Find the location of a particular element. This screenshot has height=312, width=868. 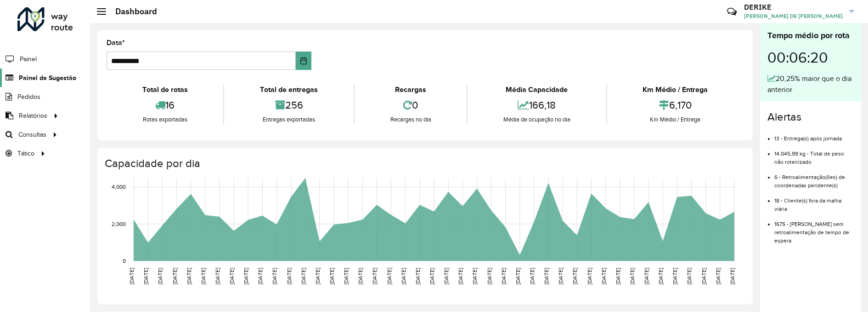

li: 14.045,99 kg - Total de peso não roteirizado is located at coordinates (814, 154).